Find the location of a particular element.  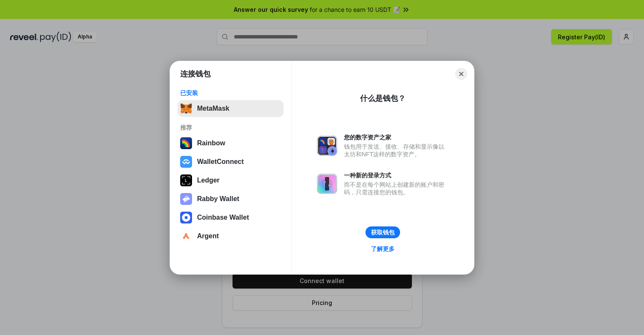

button: Close is located at coordinates (461, 74).